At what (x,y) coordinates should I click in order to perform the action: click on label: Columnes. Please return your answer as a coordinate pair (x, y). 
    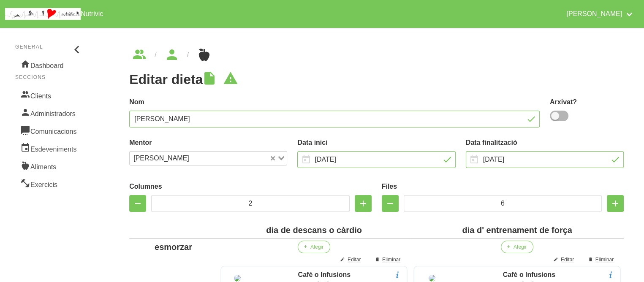
    Looking at the image, I should click on (250, 186).